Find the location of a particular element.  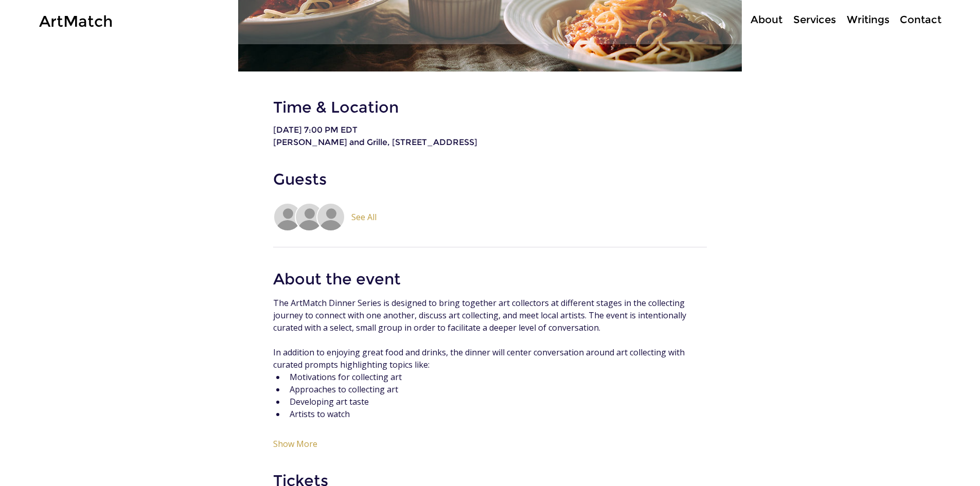

p: Contact is located at coordinates (920, 19).